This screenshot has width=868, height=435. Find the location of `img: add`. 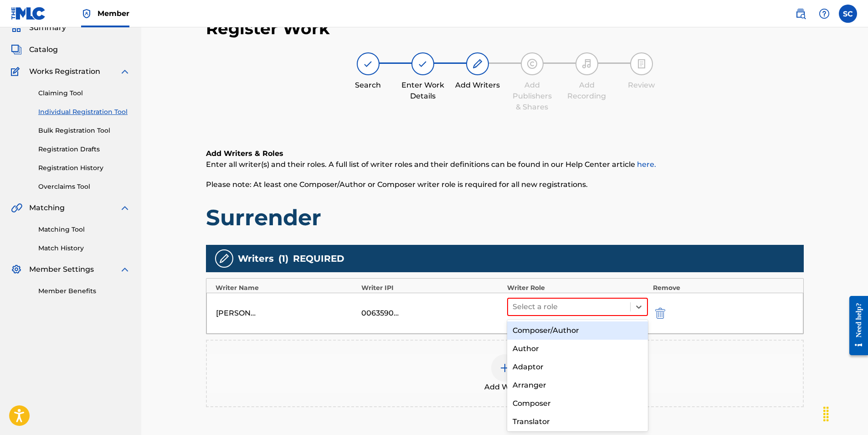

img: add is located at coordinates (505, 368).